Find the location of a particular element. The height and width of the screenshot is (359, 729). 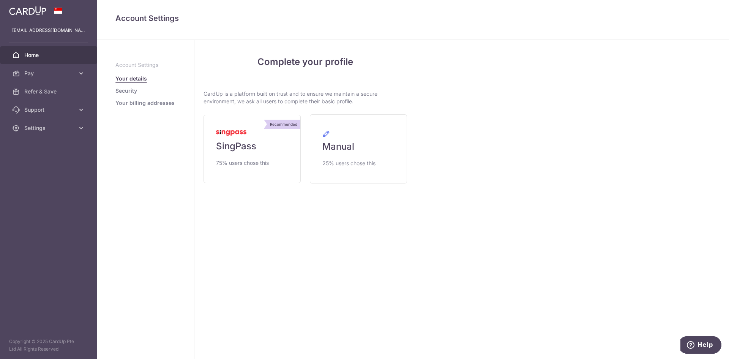

span: 75% users chose this is located at coordinates (242, 163).